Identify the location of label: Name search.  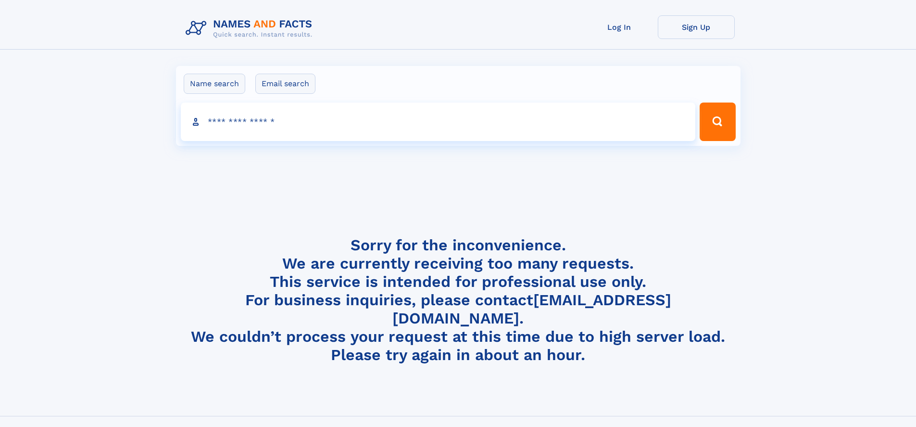
(215, 84).